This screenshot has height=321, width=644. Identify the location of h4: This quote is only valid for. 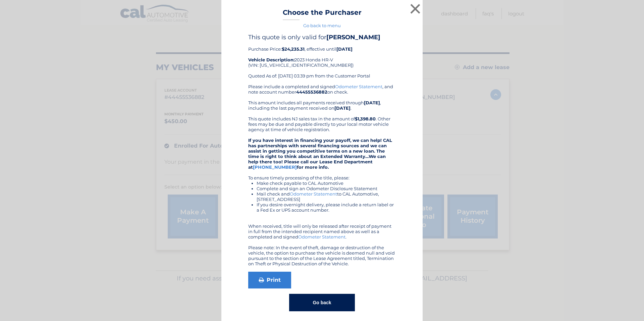
(322, 37).